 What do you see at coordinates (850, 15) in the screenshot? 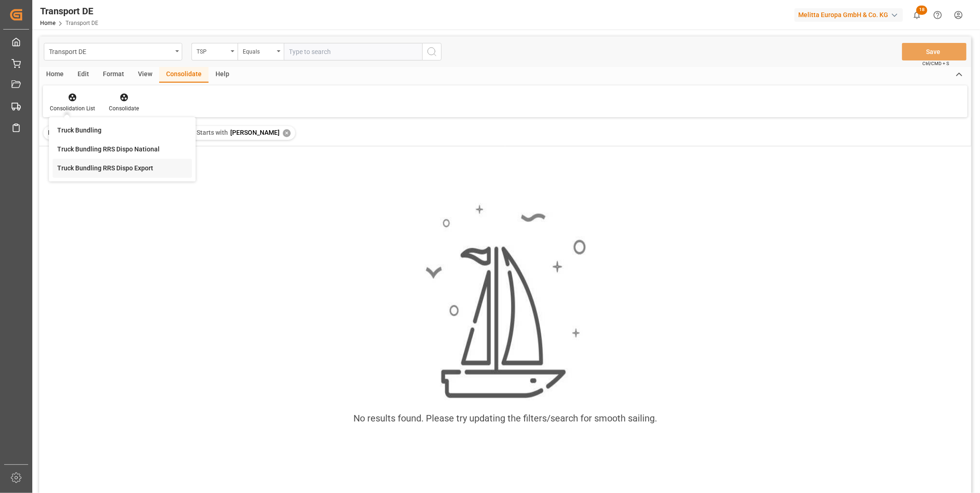
I see `button: Melitta Europa GmbH & Co. KG` at bounding box center [850, 15].